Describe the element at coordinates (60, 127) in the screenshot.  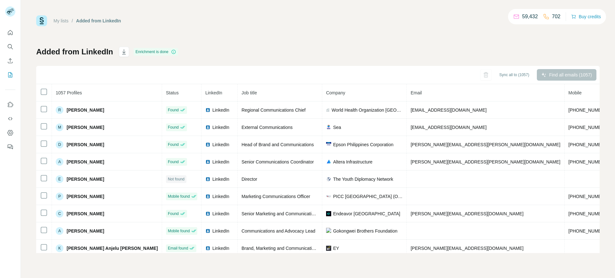
I see `div: M` at that location.